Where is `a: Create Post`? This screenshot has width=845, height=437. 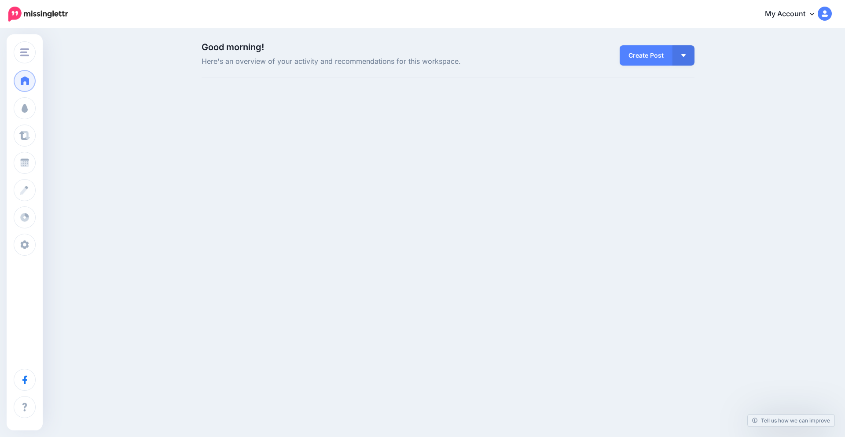 a: Create Post is located at coordinates (646, 55).